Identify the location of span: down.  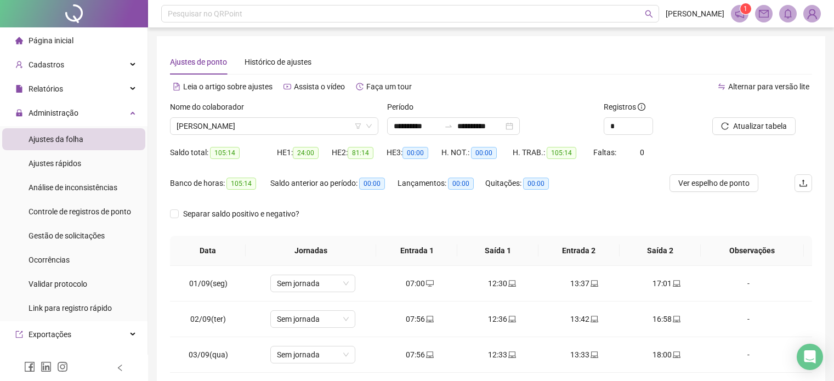
(369, 126).